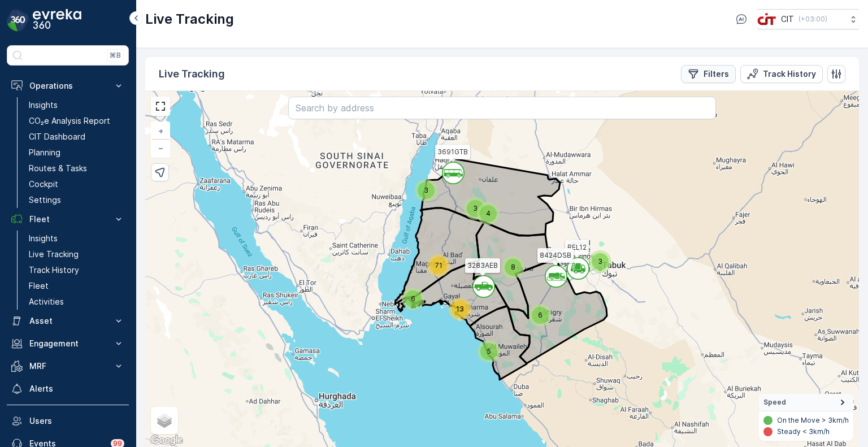 Image resolution: width=868 pixels, height=447 pixels. Describe the element at coordinates (813, 421) in the screenshot. I see `p: On the Move > 3km/h` at that location.